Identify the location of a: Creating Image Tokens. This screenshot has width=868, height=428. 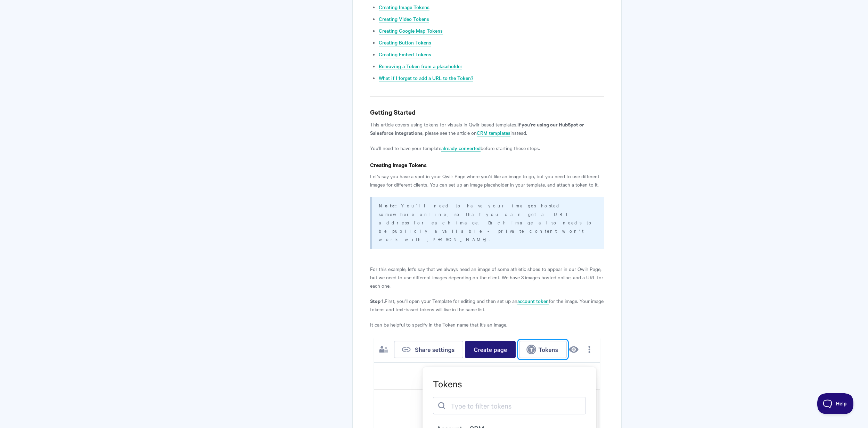
(404, 7).